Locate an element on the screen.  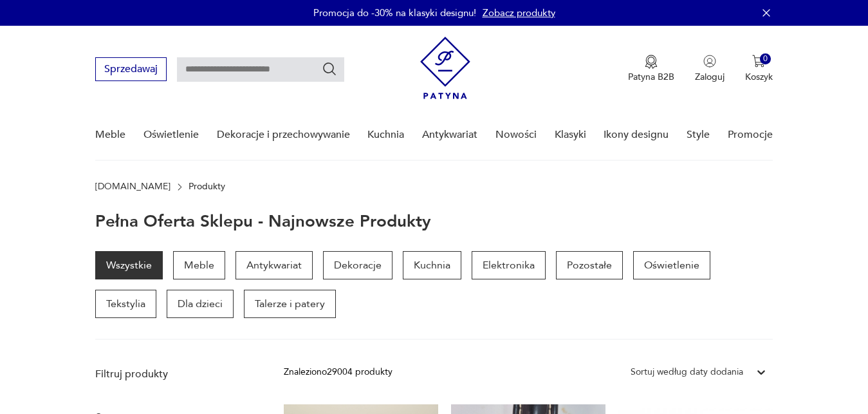
img: Ikona medalu is located at coordinates (652, 62).